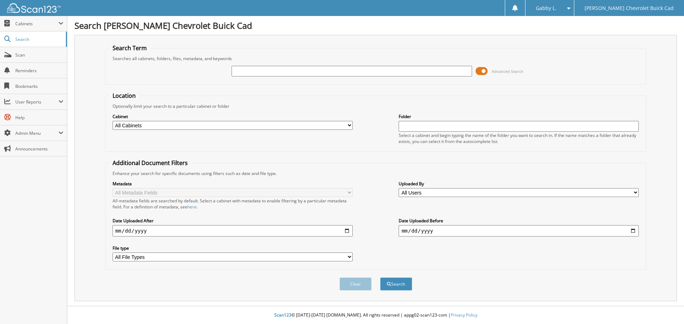  I want to click on input: end, so click(518, 231).